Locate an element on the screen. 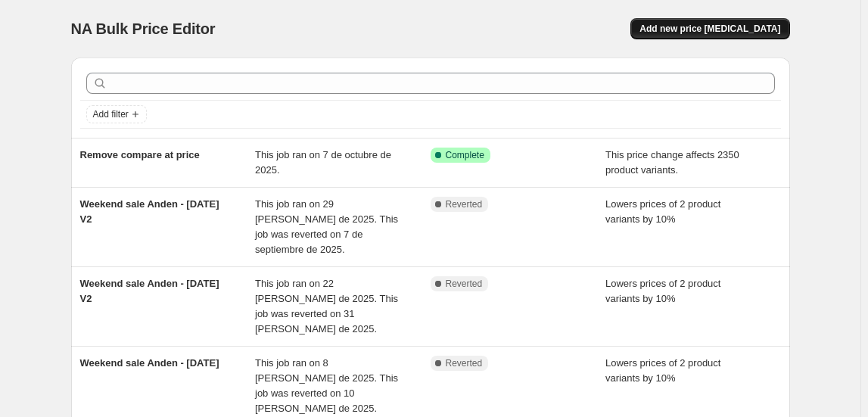 This screenshot has width=868, height=417. span: NA Bulk Price Editor is located at coordinates (143, 29).